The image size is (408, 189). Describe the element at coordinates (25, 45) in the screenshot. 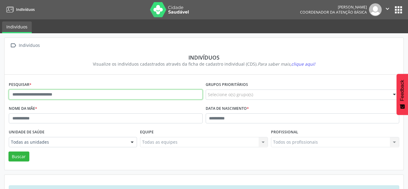

I see `a:  Indivíduos` at that location.